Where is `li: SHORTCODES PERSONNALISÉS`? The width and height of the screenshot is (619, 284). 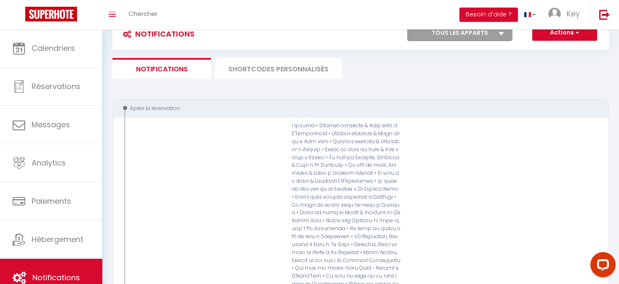 li: SHORTCODES PERSONNALISÉS is located at coordinates (278, 68).